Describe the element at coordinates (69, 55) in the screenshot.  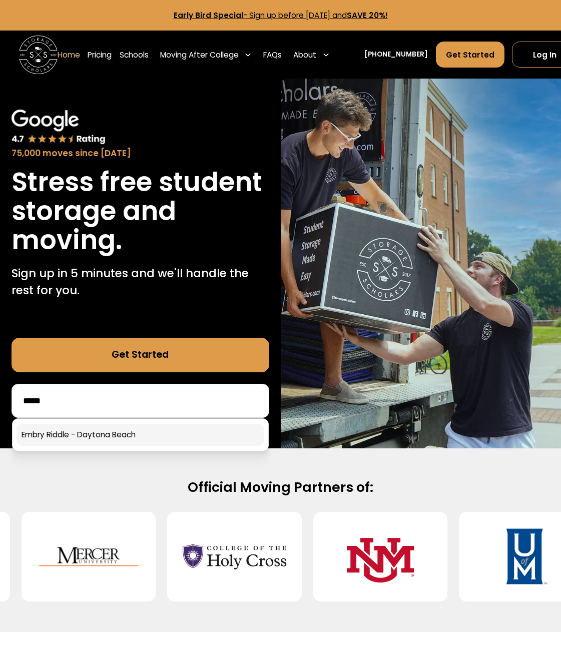
I see `a: Home` at that location.